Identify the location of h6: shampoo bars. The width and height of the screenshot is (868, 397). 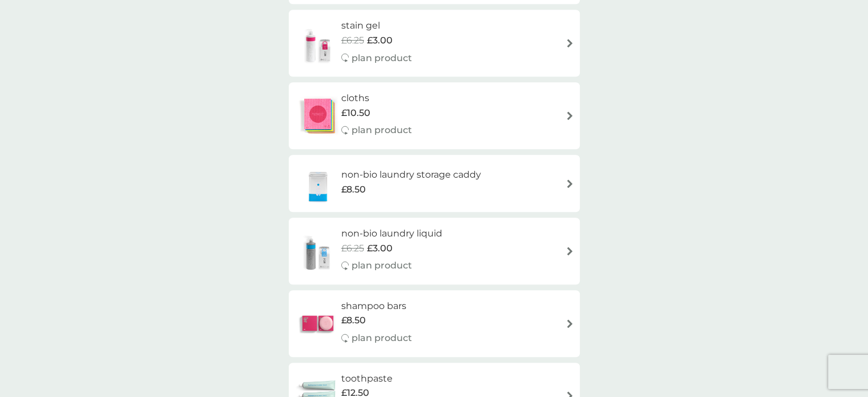
(376, 307).